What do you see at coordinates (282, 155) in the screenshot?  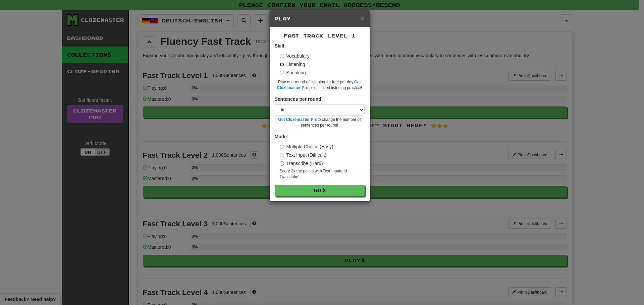 I see `input: Text Input (Difficult)` at bounding box center [282, 155].